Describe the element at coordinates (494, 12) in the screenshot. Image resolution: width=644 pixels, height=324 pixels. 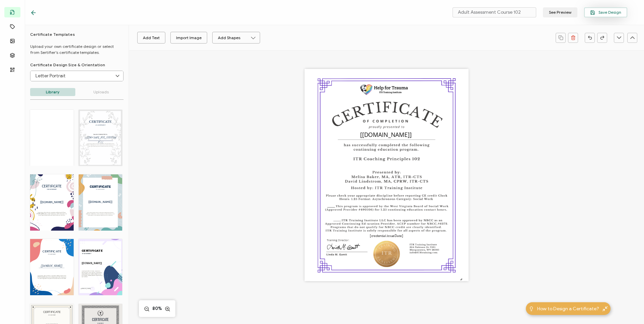
I see `input: Name your certificate` at that location.